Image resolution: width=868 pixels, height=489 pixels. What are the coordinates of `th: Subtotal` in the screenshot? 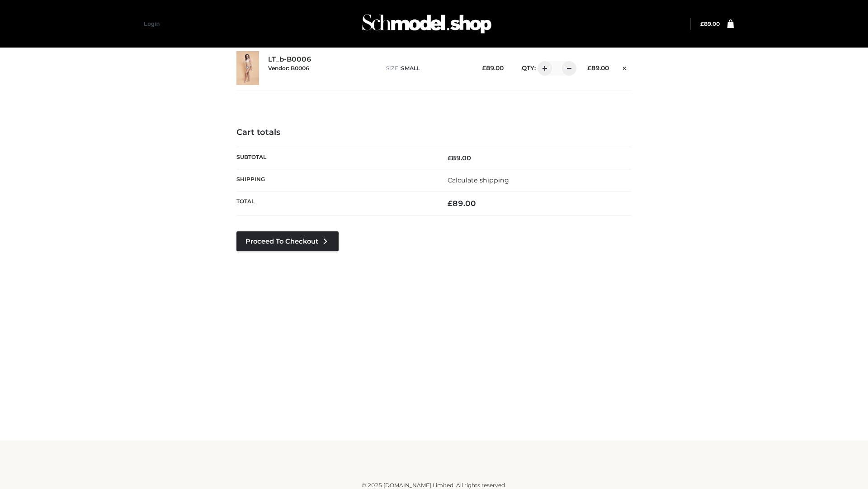 It's located at (335, 157).